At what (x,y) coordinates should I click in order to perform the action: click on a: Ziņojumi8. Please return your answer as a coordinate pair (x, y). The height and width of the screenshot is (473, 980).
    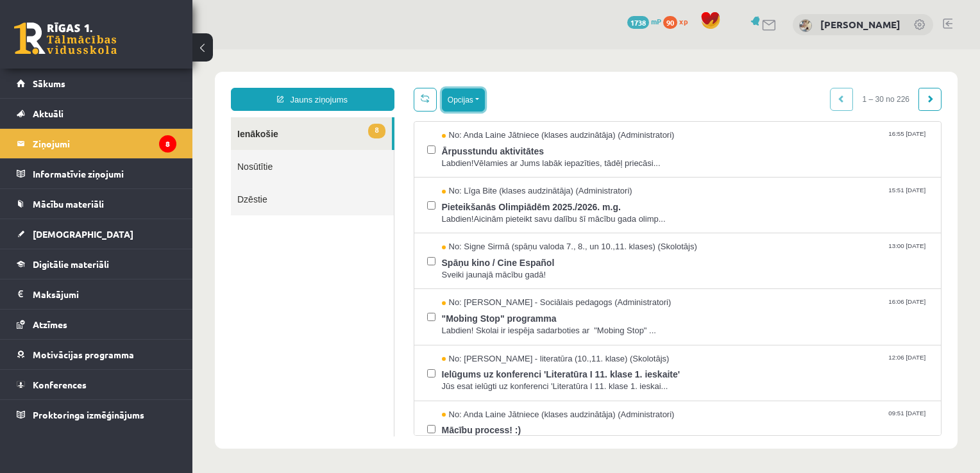
    Looking at the image, I should click on (97, 144).